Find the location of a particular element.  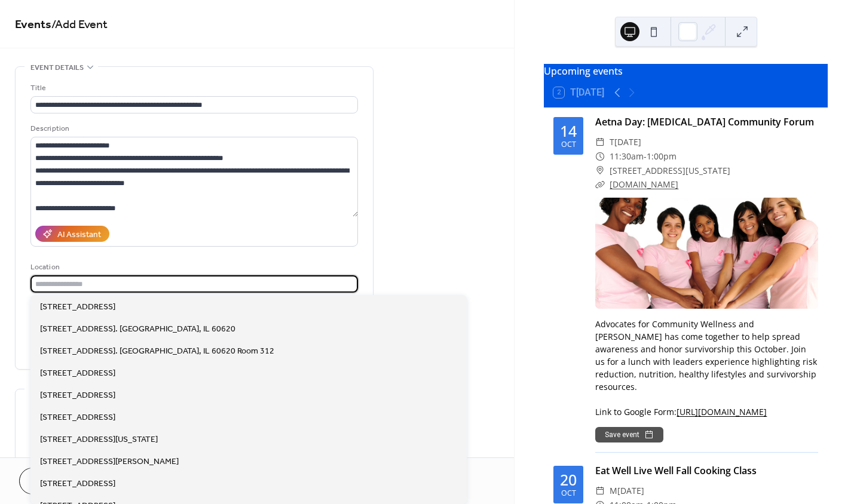

div: 14 is located at coordinates (568, 131).